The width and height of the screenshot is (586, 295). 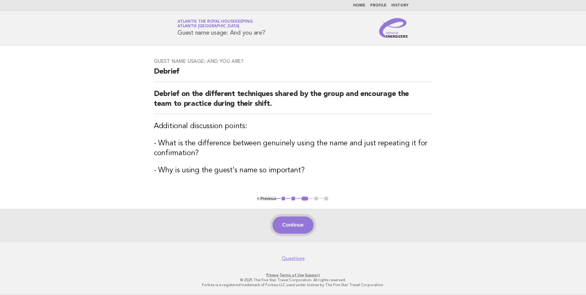 What do you see at coordinates (221, 28) in the screenshot?
I see `h1: Guest name usage: And you are?` at bounding box center [221, 28].